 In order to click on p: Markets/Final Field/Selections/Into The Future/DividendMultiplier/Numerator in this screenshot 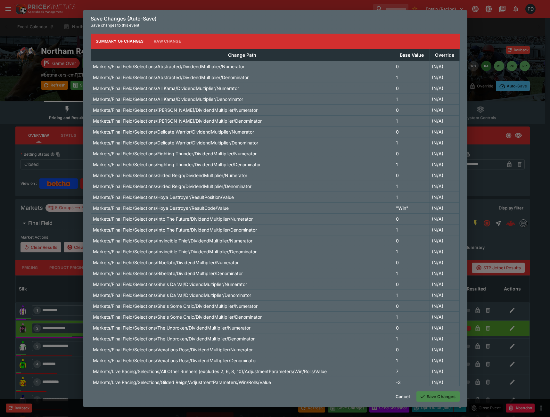, I will do `click(173, 219)`.